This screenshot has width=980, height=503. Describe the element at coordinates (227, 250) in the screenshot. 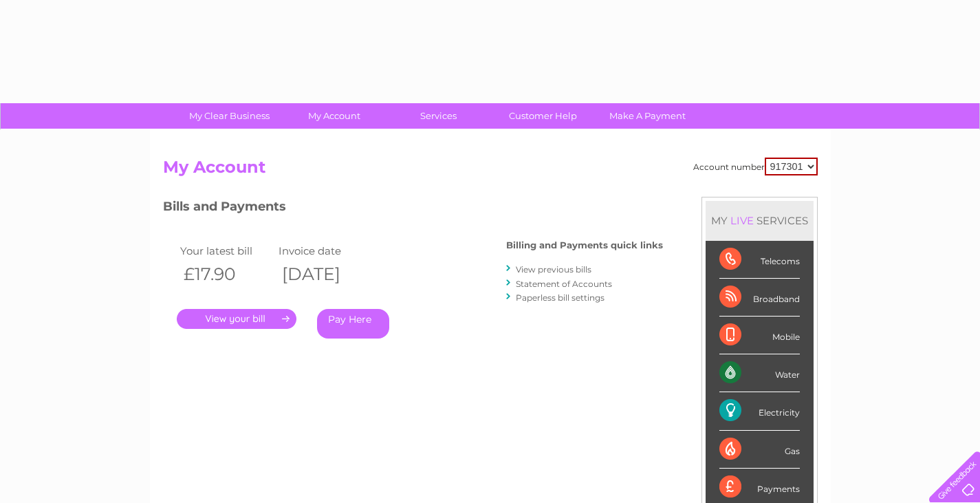

I see `td: Your latest bill` at that location.